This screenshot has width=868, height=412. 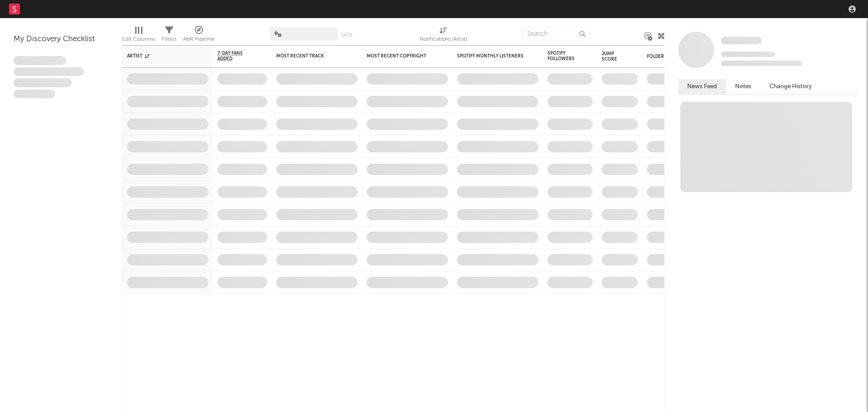 I want to click on span: Praesent ac interdum, so click(x=43, y=83).